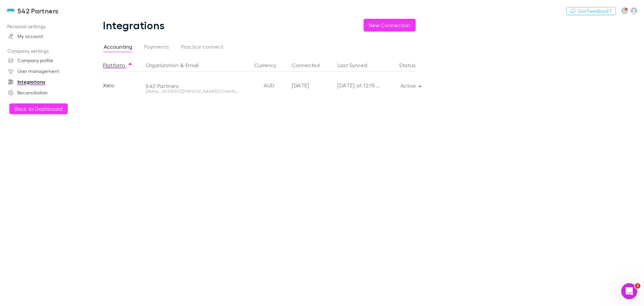  I want to click on button: Currency, so click(269, 65).